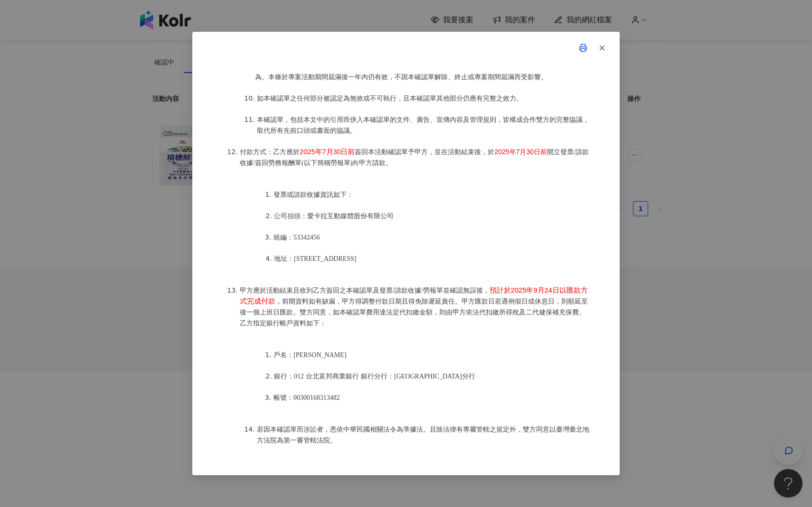  I want to click on span: 若因本確認單而涉訟者，悉依中華民國相關法令為準據法。且除法律有專屬管轄之規定外，雙方同意以臺灣臺北地方法院為第一審管轄法院。, so click(423, 435).